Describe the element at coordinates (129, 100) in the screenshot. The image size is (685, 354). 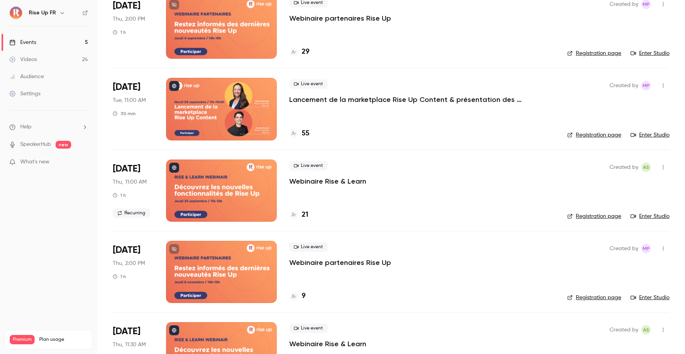
I see `span: Tue, 11:00 AM` at that location.